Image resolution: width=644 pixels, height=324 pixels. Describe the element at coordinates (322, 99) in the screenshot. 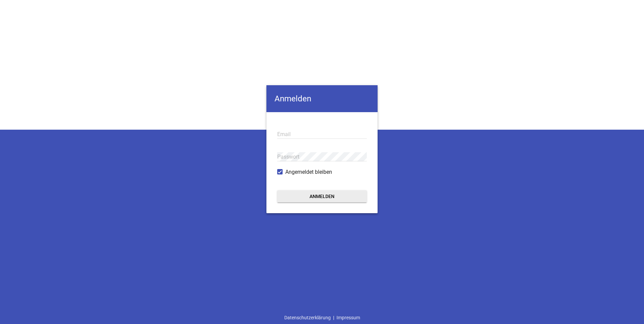

I see `h4: Anmelden` at that location.